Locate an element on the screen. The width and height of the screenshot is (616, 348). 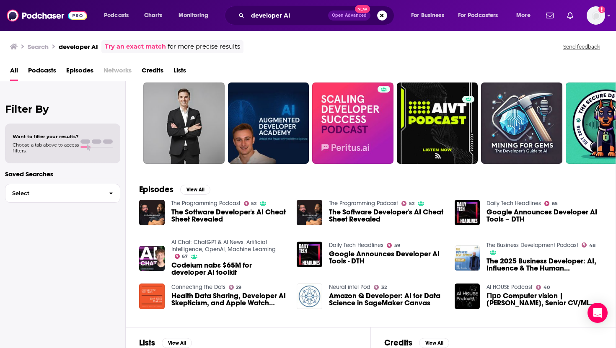
span: Monitoring is located at coordinates (193, 16).